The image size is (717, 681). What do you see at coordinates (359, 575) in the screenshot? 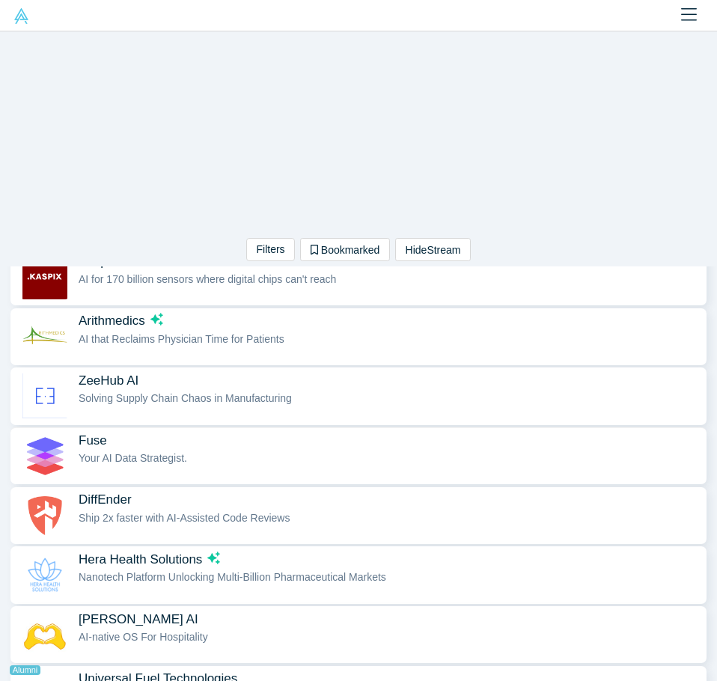
I see `button: Hera Health Solutionsdsa ai sparklesNanotech Platform Unlocking Multi-Billion Pharmaceutical Markets` at bounding box center [359, 575].